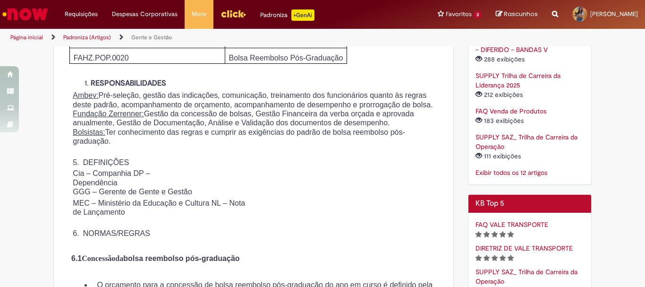 The height and width of the screenshot is (287, 645). Describe the element at coordinates (530, 204) in the screenshot. I see `h2: KB Top 5` at that location.